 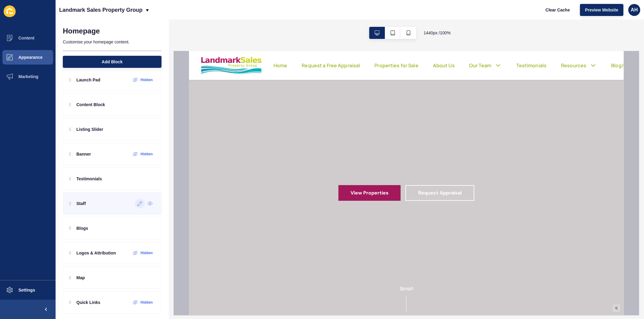 What do you see at coordinates (112, 62) in the screenshot?
I see `button: Add Block` at bounding box center [112, 62].